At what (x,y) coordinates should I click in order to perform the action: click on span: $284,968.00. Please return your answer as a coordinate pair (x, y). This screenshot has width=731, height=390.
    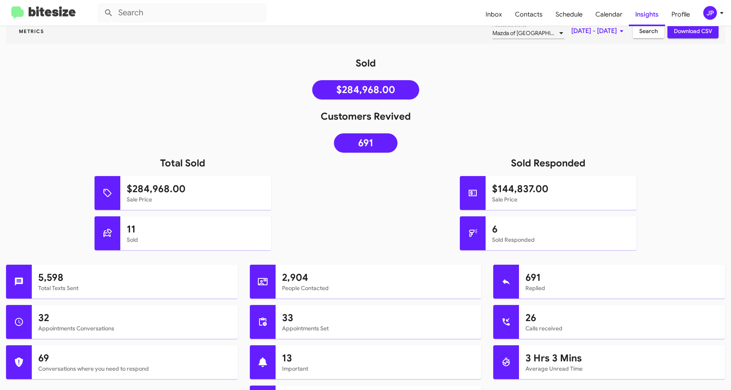
    Looking at the image, I should click on (366, 90).